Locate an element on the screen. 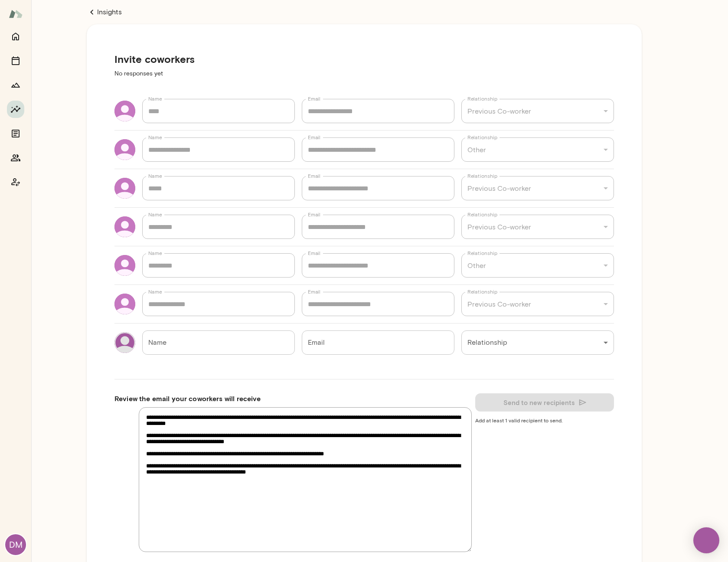 This screenshot has height=562, width=728. img: Mento is located at coordinates (15, 14).